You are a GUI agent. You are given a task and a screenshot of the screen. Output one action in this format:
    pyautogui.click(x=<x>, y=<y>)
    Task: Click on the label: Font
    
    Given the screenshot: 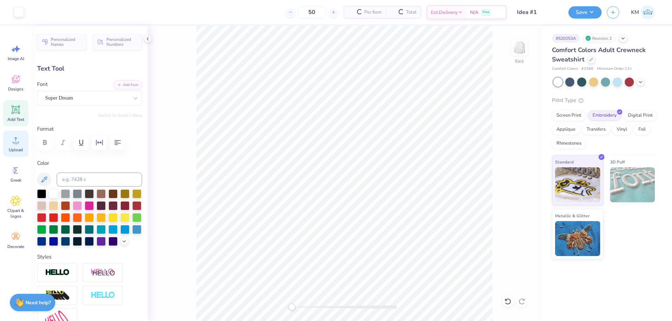 What is the action you would take?
    pyautogui.click(x=42, y=84)
    